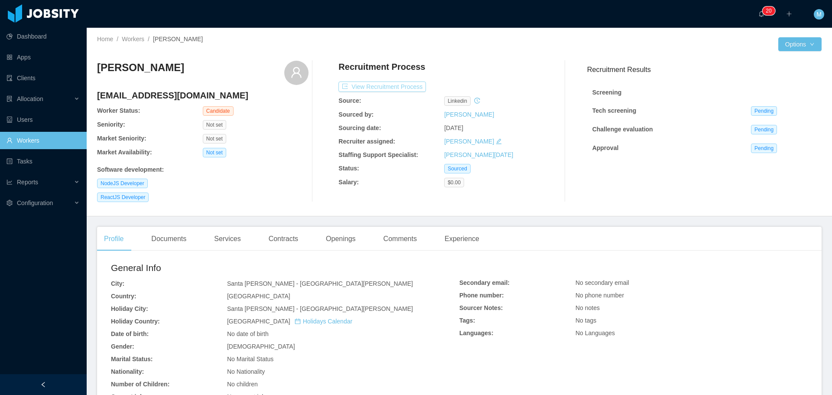  What do you see at coordinates (378, 155) in the screenshot?
I see `b: Staffing Support Specialist:` at bounding box center [378, 155].